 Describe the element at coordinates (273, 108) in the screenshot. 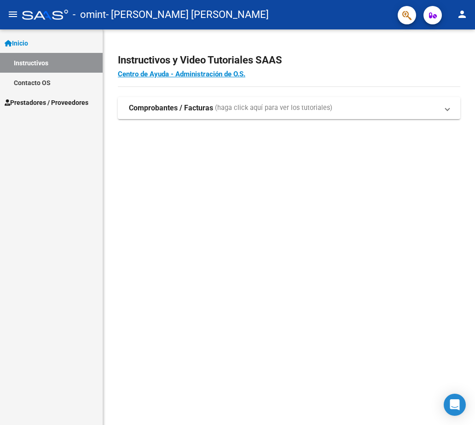

I see `span: (haga click aquí para ver los tutoriales)` at that location.